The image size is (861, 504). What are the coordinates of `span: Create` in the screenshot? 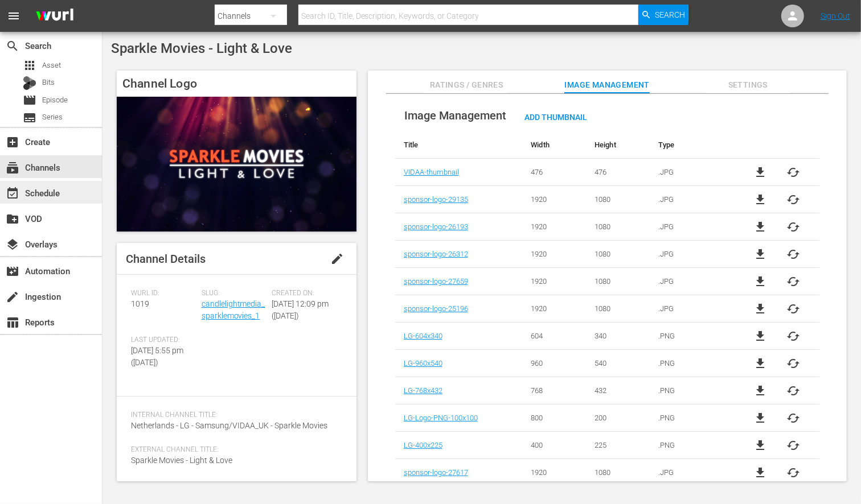 It's located at (12, 142).